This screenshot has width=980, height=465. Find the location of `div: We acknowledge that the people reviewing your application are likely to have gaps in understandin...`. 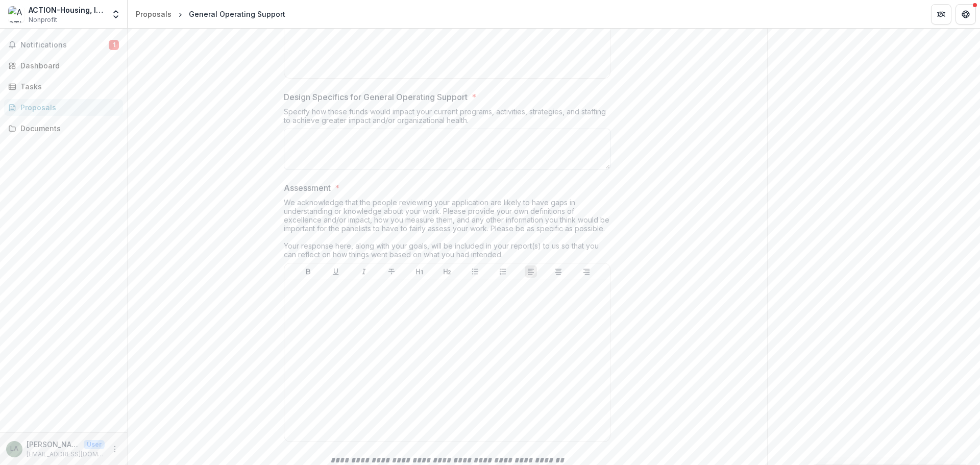

div: We acknowledge that the people reviewing your application are likely to have gaps in understandin... is located at coordinates (447, 230).